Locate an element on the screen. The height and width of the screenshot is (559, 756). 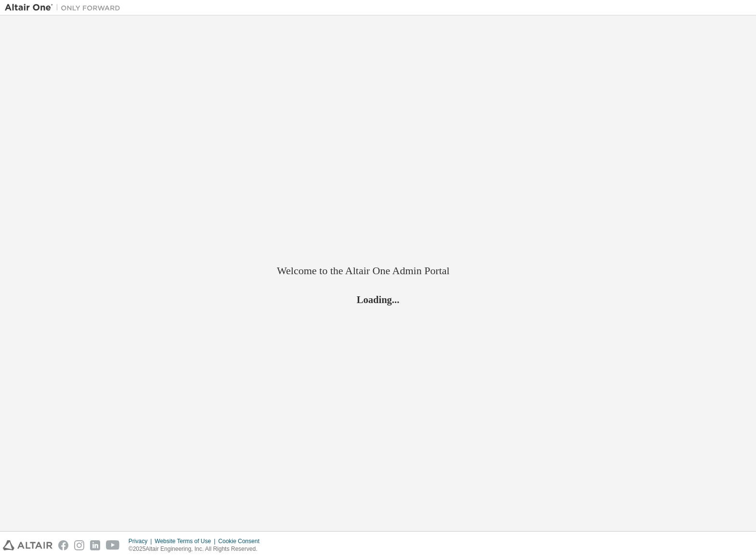
h2: Welcome to the Altair One Admin Portal is located at coordinates (378, 271).